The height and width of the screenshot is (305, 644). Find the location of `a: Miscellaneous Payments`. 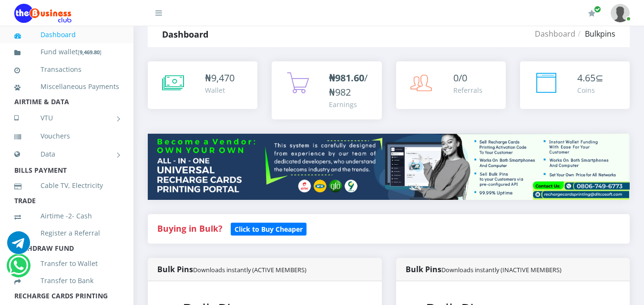

a: Miscellaneous Payments is located at coordinates (67, 87).